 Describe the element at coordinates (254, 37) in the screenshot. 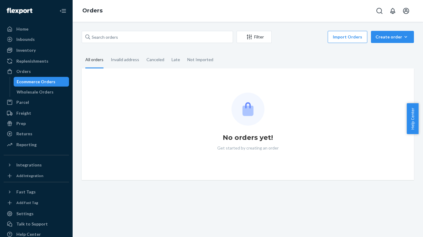

I see `div: Filter` at that location.